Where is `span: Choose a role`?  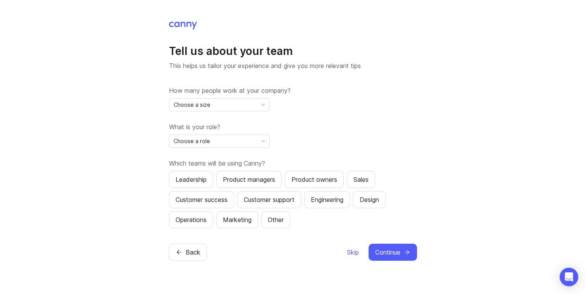 span: Choose a role is located at coordinates (192, 141).